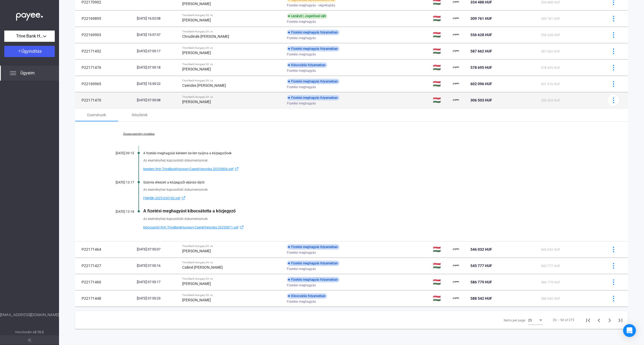 Image resolution: width=644 pixels, height=345 pixels. Describe the element at coordinates (105, 298) in the screenshot. I see `td: P22171448` at that location.